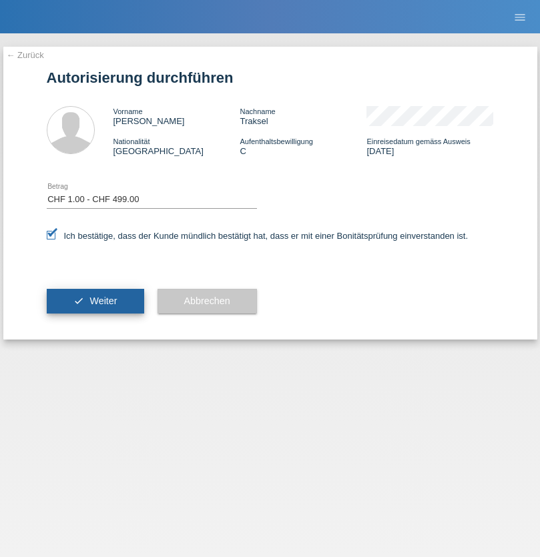  Describe the element at coordinates (520, 17) in the screenshot. I see `i: menu` at that location.